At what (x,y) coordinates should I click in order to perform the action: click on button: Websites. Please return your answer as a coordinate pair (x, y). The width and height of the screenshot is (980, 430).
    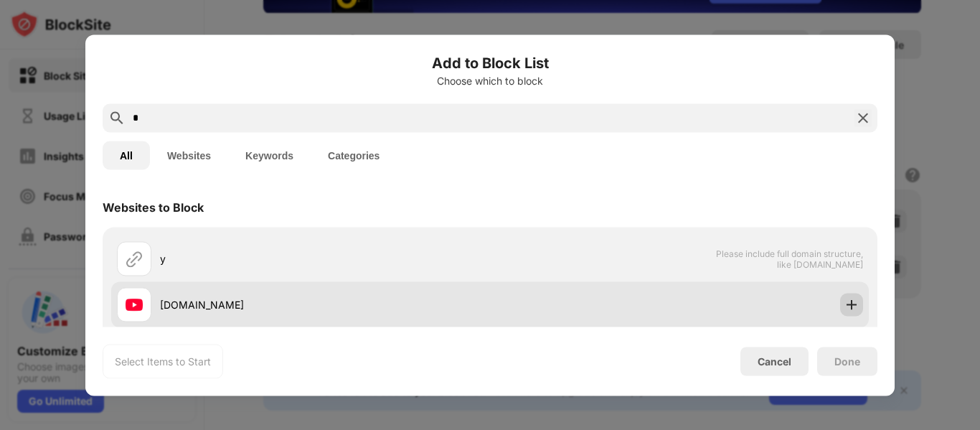
    Looking at the image, I should click on (189, 155).